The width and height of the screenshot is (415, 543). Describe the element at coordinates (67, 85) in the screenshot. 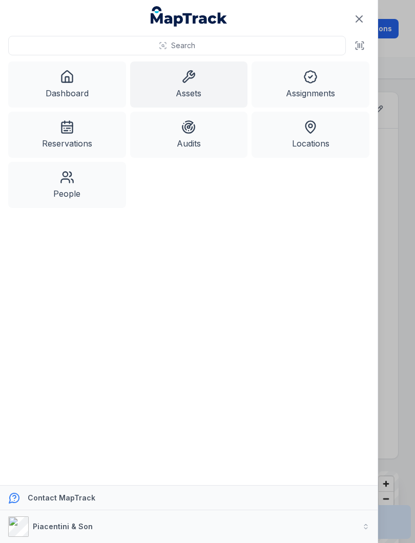

I see `a: Dashboard` at that location.